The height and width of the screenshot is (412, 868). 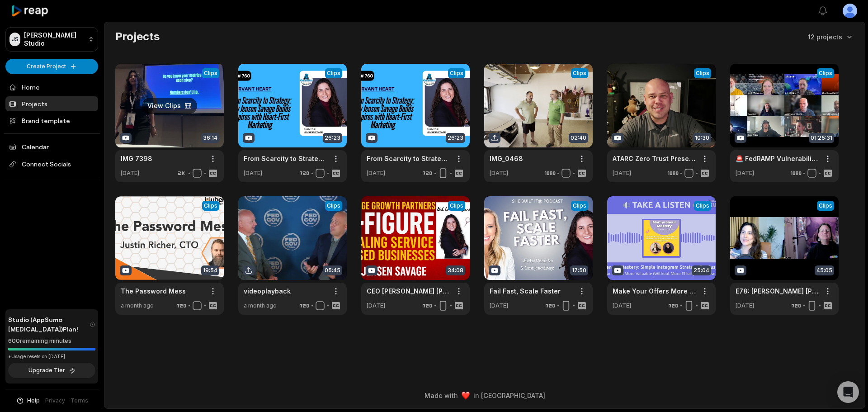 What do you see at coordinates (52, 86) in the screenshot?
I see `a: Home` at bounding box center [52, 86].